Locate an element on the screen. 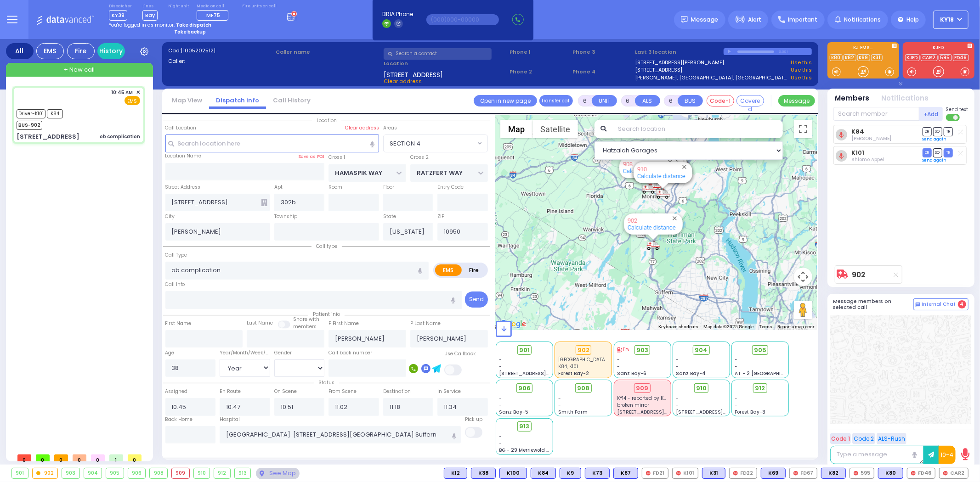 This screenshot has height=482, width=980. span: 0 is located at coordinates (98, 458).